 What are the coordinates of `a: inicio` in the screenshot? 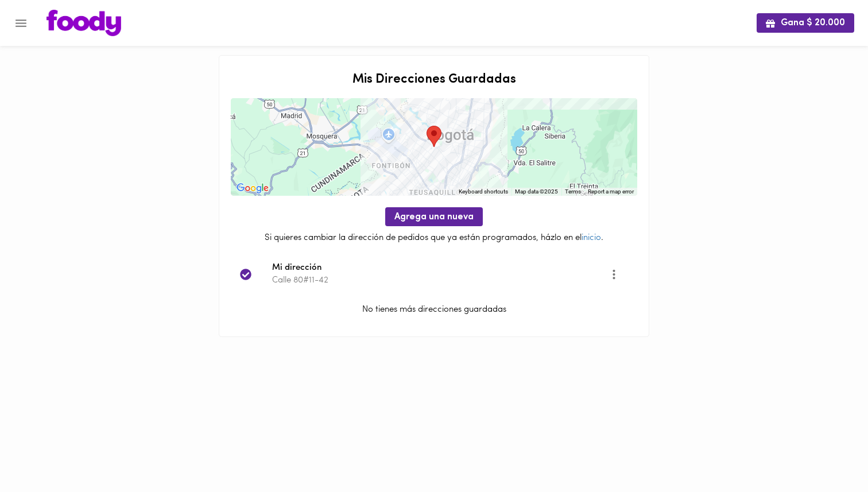 It's located at (591, 238).